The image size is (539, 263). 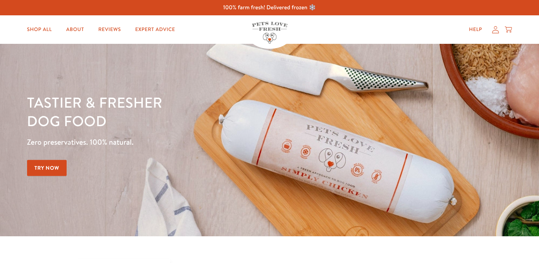 I want to click on a: Expert Advice, so click(x=155, y=30).